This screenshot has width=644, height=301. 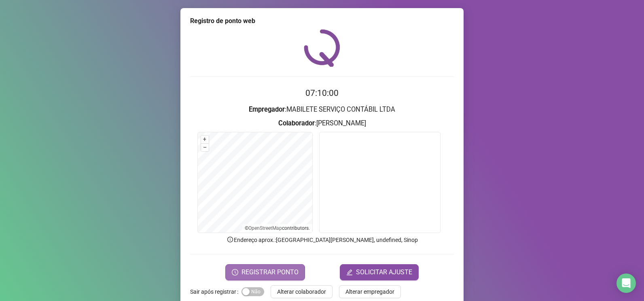 I want to click on div: Open Intercom Messenger, so click(x=626, y=283).